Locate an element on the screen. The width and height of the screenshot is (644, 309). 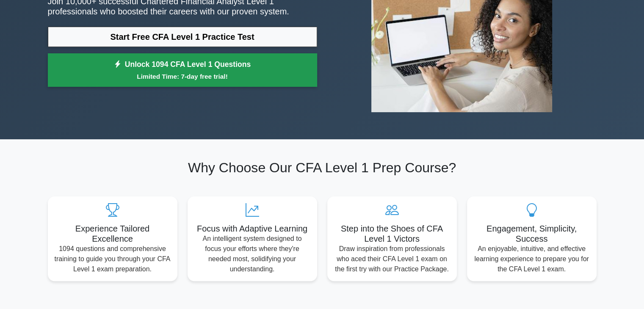
h2: Why Choose Our CFA Level 1 Prep Course? is located at coordinates (322, 168).